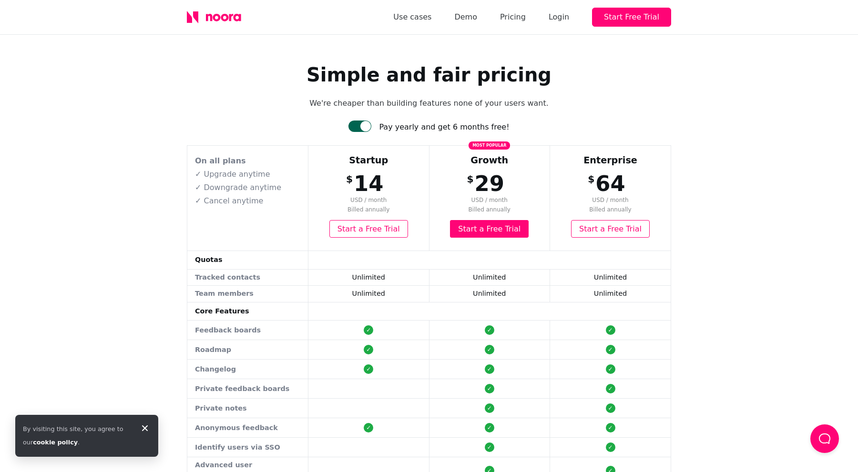 This screenshot has height=472, width=858. I want to click on button: Start Free Trial, so click(632, 17).